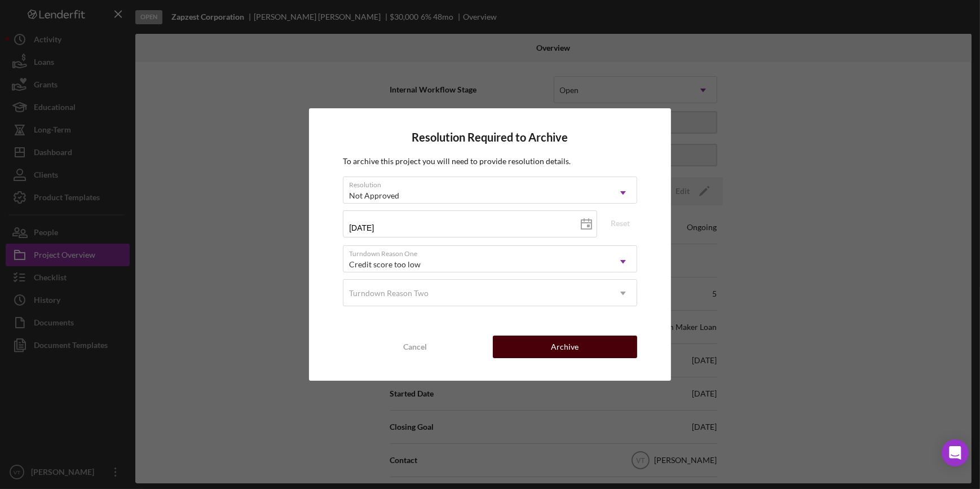 The height and width of the screenshot is (489, 980). I want to click on div: Archive, so click(565, 346).